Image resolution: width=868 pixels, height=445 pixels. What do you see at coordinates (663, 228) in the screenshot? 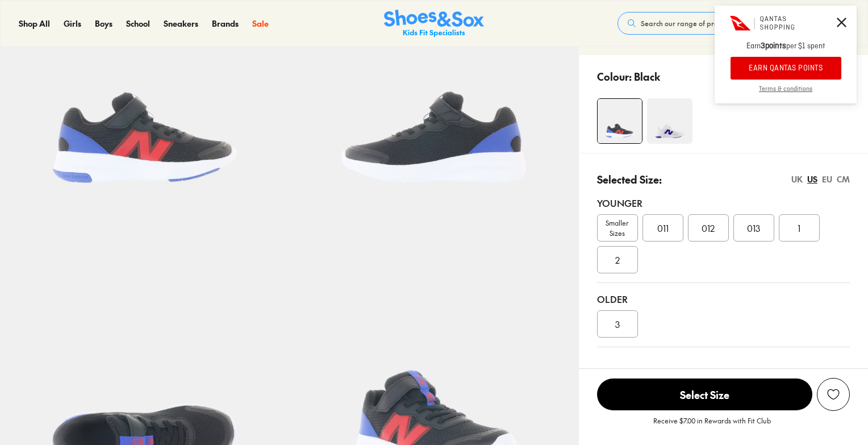
I see `span: 011` at bounding box center [663, 228].